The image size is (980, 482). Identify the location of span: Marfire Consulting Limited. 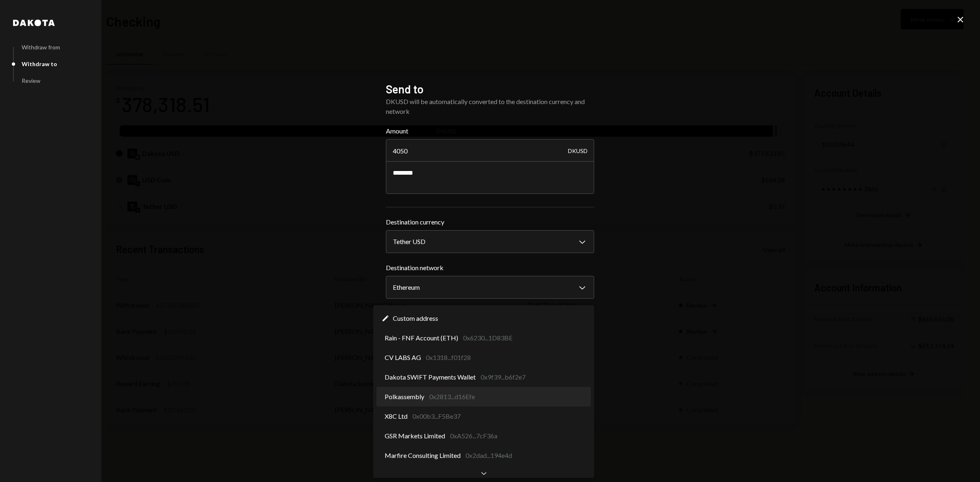
(423, 455).